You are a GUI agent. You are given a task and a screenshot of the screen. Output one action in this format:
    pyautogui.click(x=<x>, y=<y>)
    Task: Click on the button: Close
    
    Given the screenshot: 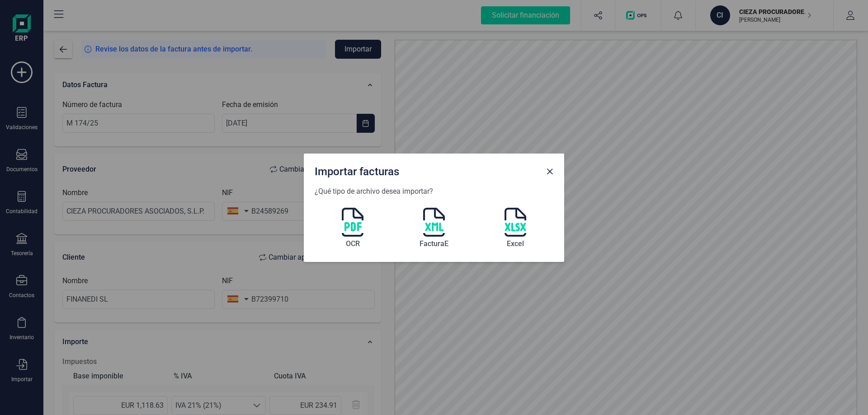 What is the action you would take?
    pyautogui.click(x=550, y=172)
    